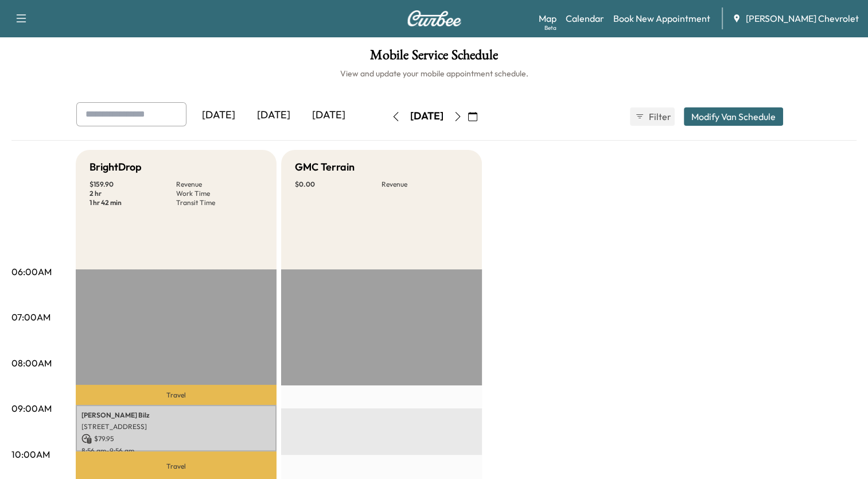 This screenshot has width=868, height=479. Describe the element at coordinates (176, 438) in the screenshot. I see `p: $ 79.95` at that location.